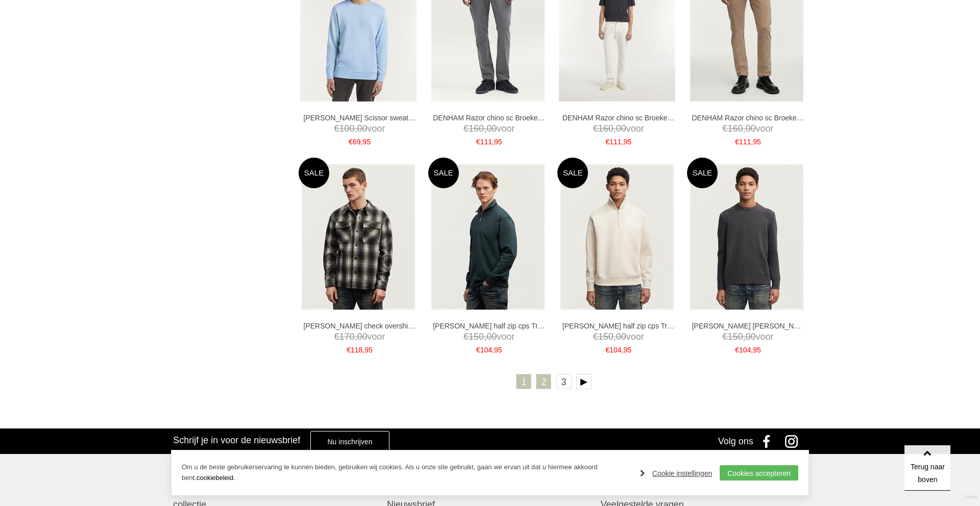 This screenshot has width=980, height=506. I want to click on span: 170, so click(346, 336).